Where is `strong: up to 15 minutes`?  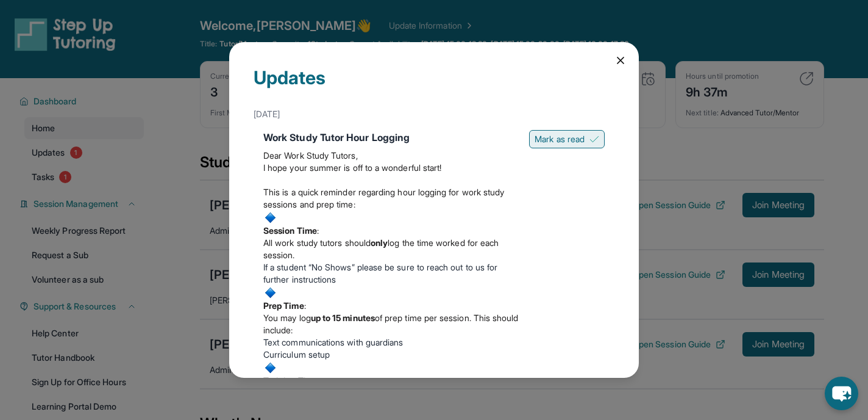
strong: up to 15 minutes is located at coordinates (343, 317).